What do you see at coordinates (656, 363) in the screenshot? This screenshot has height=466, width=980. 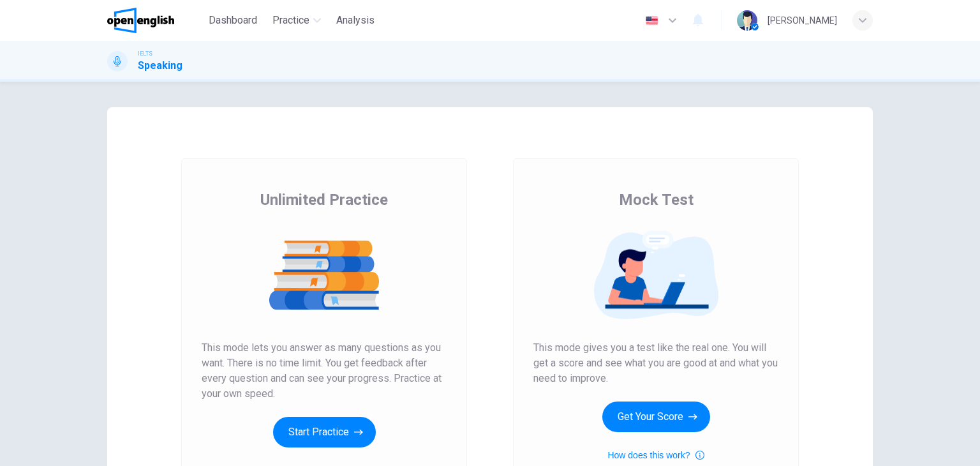 I see `span: This mode gives you a test like the real one. You will get a score and see what you are good at a...` at bounding box center [656, 363].